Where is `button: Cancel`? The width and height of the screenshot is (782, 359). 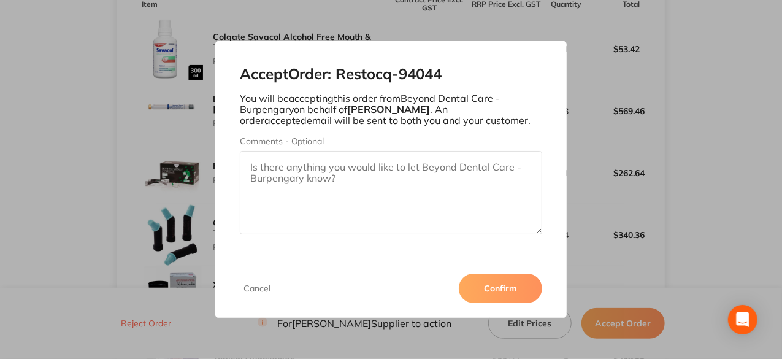
button: Cancel is located at coordinates (257, 288).